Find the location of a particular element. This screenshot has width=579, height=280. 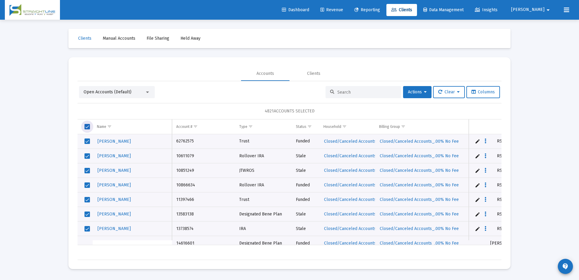

span: 4821 is located at coordinates (269, 111).